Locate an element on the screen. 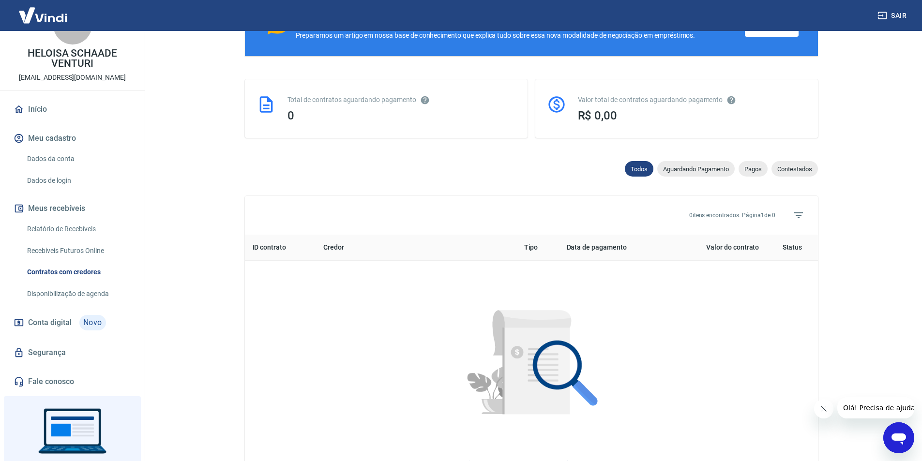 This screenshot has height=461, width=922. button: Meus recebíveis is located at coordinates (72, 209).